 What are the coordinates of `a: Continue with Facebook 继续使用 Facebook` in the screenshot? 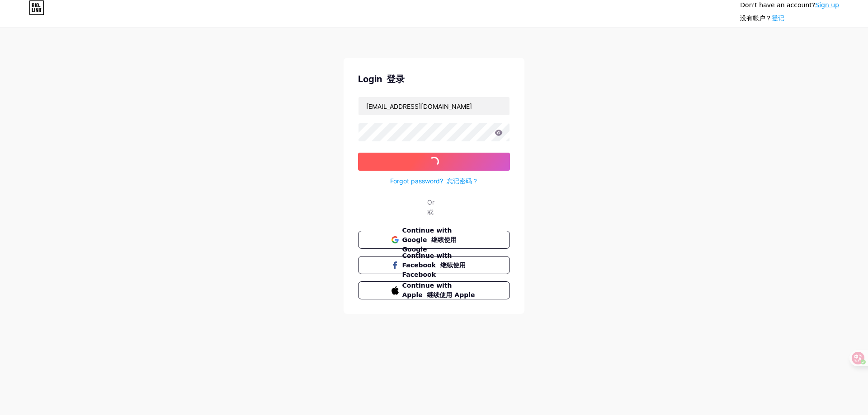 It's located at (434, 265).